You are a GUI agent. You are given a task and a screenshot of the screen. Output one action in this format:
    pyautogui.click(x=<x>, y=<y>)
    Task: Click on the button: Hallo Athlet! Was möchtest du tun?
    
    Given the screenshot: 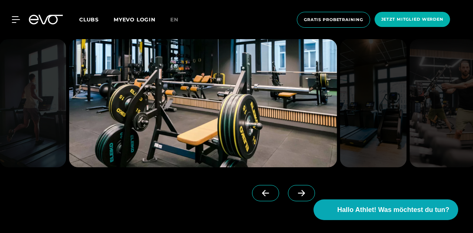 What is the action you would take?
    pyautogui.click(x=385, y=210)
    